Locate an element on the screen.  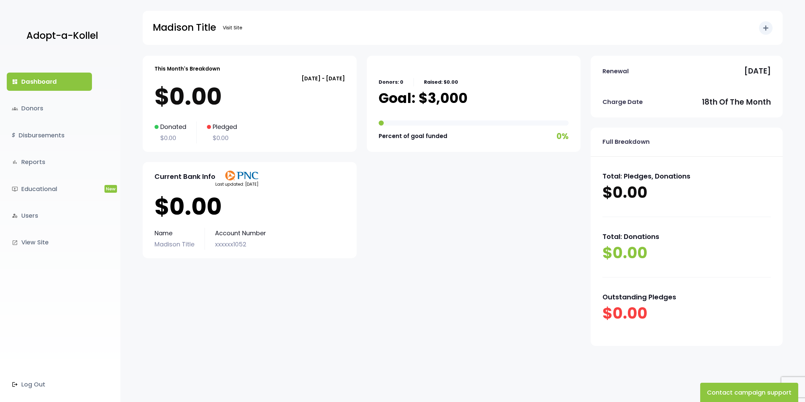
a: dashboardDashboard is located at coordinates (49, 82).